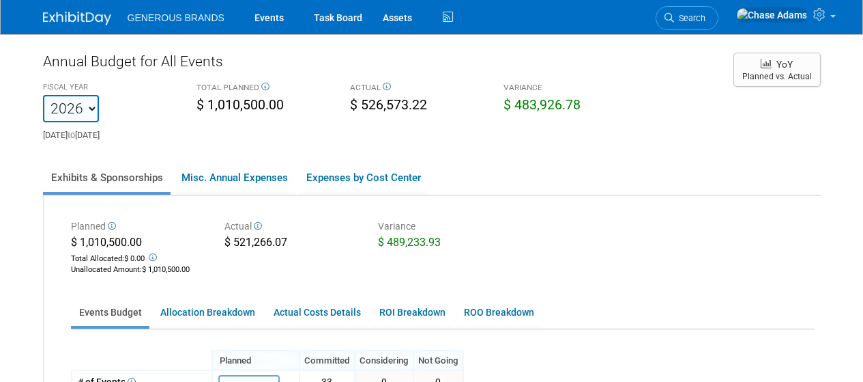 Image resolution: width=863 pixels, height=382 pixels. Describe the element at coordinates (207, 312) in the screenshot. I see `a: Allocation Breakdown` at that location.